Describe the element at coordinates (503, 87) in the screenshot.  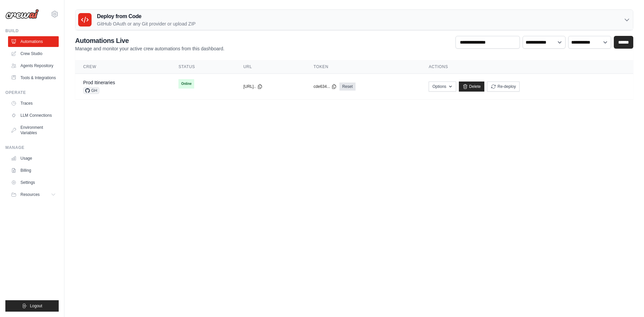
I see `button: Re-deploy` at that location.